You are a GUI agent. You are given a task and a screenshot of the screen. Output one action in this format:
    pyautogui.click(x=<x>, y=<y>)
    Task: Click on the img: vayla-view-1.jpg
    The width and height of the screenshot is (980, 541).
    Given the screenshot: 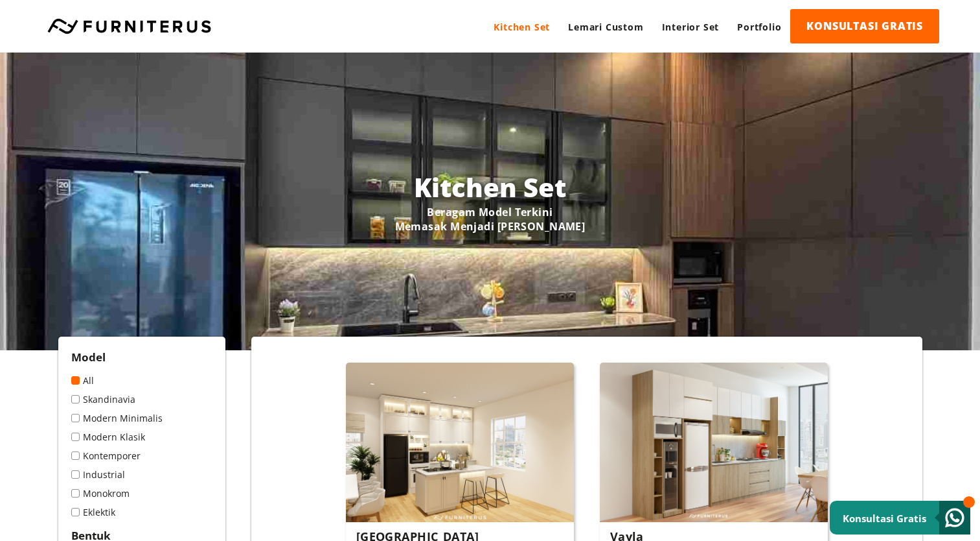 What is the action you would take?
    pyautogui.click(x=714, y=442)
    